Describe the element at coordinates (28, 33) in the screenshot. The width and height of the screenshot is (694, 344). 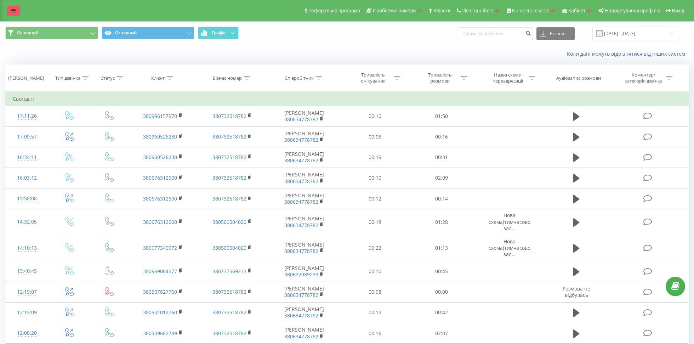
I see `span: Основний` at that location.